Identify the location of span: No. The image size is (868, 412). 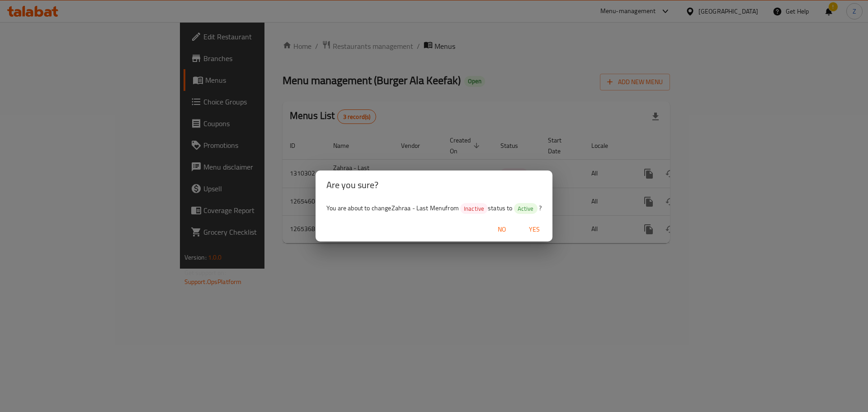
(502, 229).